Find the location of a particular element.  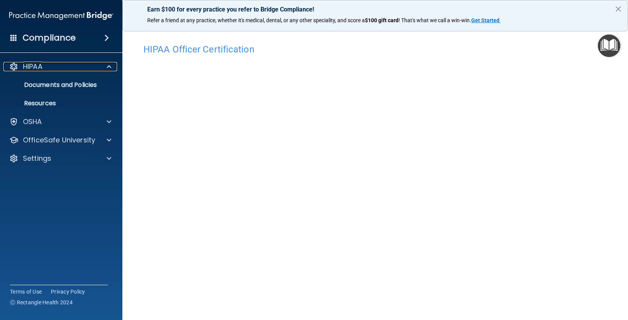

p: OfficeSafe University is located at coordinates (59, 140).